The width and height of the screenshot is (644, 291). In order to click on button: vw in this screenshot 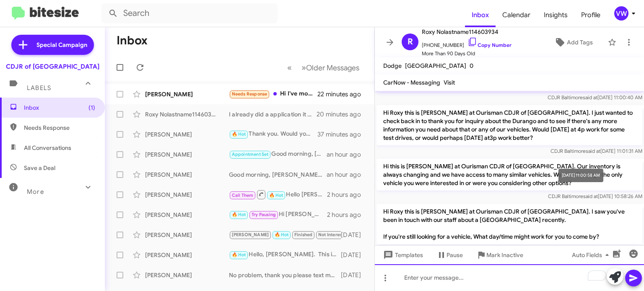, I will do `click(621, 13)`.